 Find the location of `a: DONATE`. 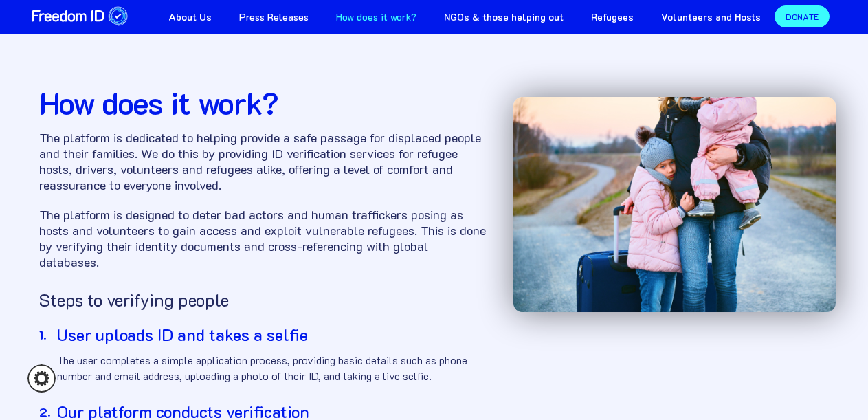

a: DONATE is located at coordinates (802, 17).